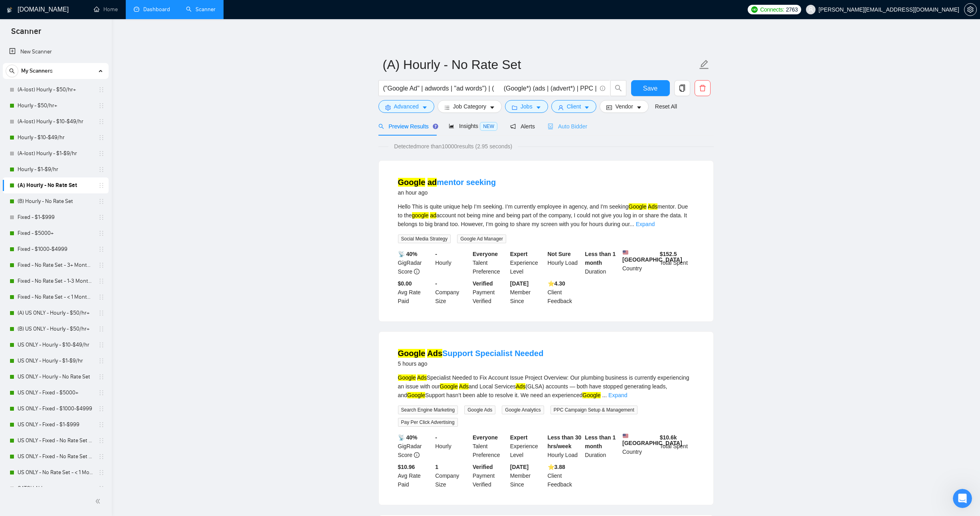 This screenshot has height=516, width=980. I want to click on div: Avg Rate Paid, so click(415, 476).